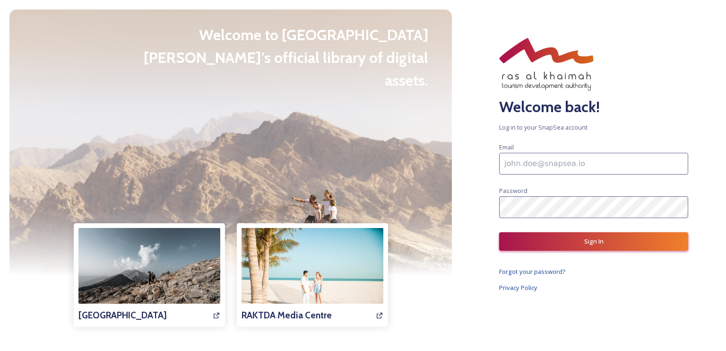  What do you see at coordinates (594, 241) in the screenshot?
I see `button: Sign In` at bounding box center [594, 241].